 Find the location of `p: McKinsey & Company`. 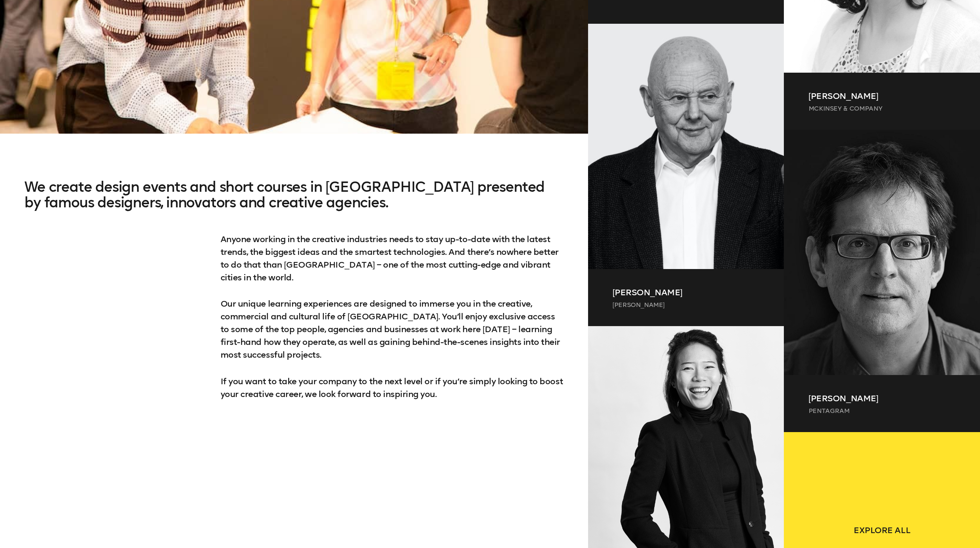

p: McKinsey & Company is located at coordinates (882, 108).